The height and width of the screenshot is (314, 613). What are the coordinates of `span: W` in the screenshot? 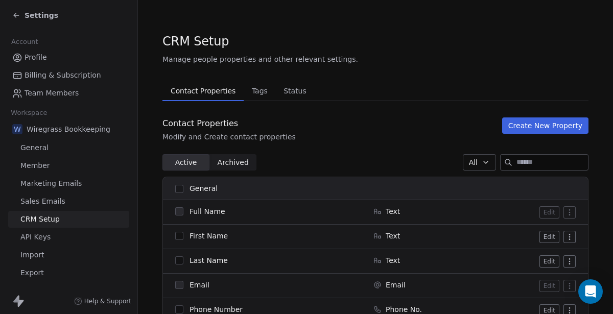 It's located at (17, 129).